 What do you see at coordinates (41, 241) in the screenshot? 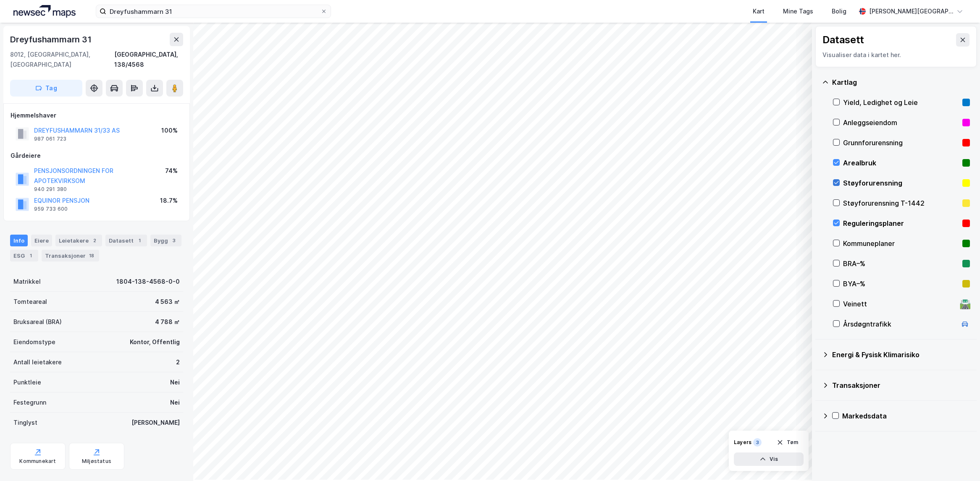
I see `div: Eiere` at bounding box center [41, 241].